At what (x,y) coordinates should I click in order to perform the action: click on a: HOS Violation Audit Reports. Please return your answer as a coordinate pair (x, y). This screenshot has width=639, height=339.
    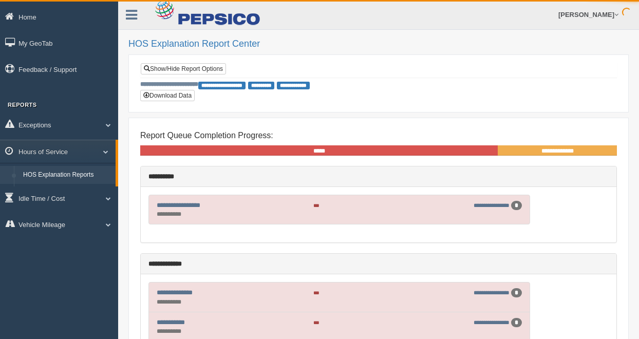
    Looking at the image, I should click on (67, 193).